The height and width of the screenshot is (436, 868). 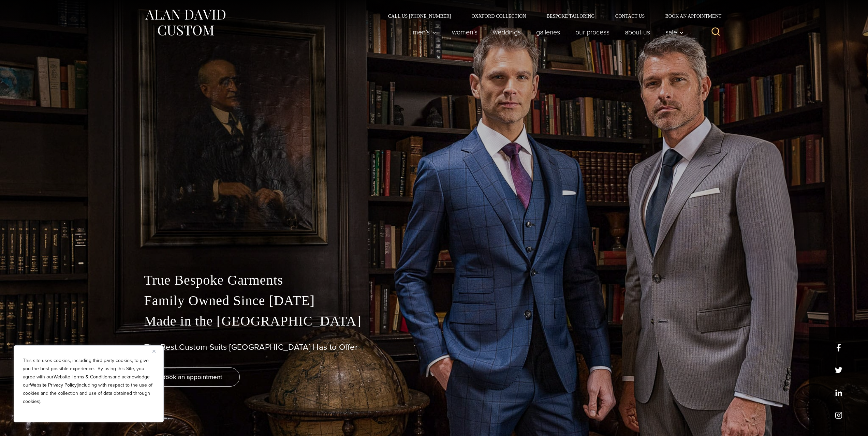 I want to click on a: instagram, so click(x=839, y=416).